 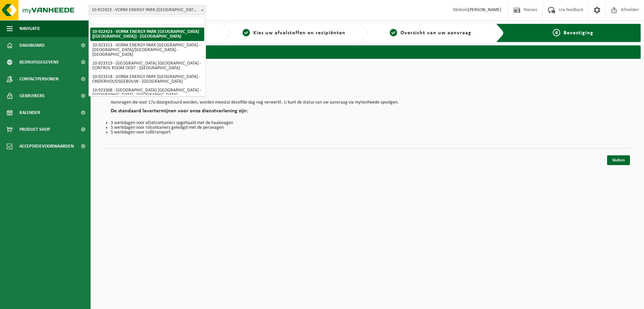 I want to click on a: 3Overzicht van uw aanvraag, so click(x=431, y=33).